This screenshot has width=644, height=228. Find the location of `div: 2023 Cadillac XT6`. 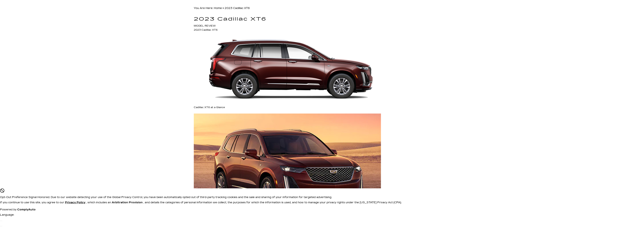

div: 2023 Cadillac XT6 is located at coordinates (322, 30).